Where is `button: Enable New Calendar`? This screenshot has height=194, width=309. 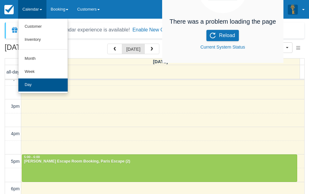 button: Enable New Calendar is located at coordinates (157, 30).